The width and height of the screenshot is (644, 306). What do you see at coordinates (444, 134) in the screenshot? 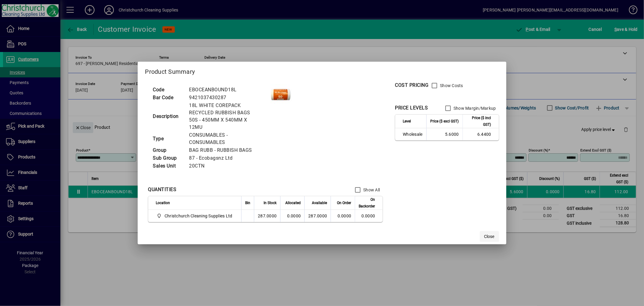
I see `td: 5.6000` at bounding box center [444, 134].